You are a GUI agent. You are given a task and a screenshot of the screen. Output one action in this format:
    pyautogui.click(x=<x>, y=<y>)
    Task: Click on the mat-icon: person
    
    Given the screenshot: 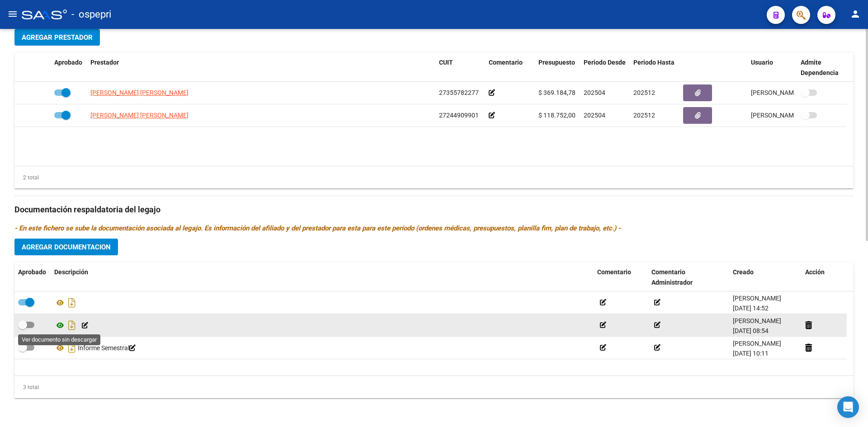 What is the action you would take?
    pyautogui.click(x=856, y=14)
    